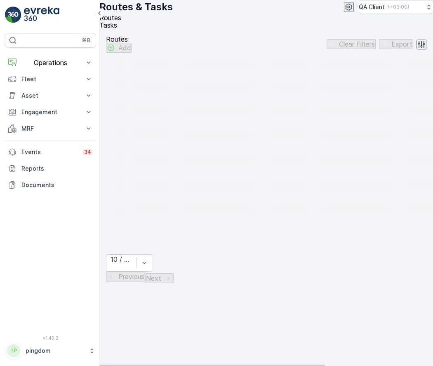  What do you see at coordinates (86, 40) in the screenshot?
I see `p: ⌘B` at bounding box center [86, 40].